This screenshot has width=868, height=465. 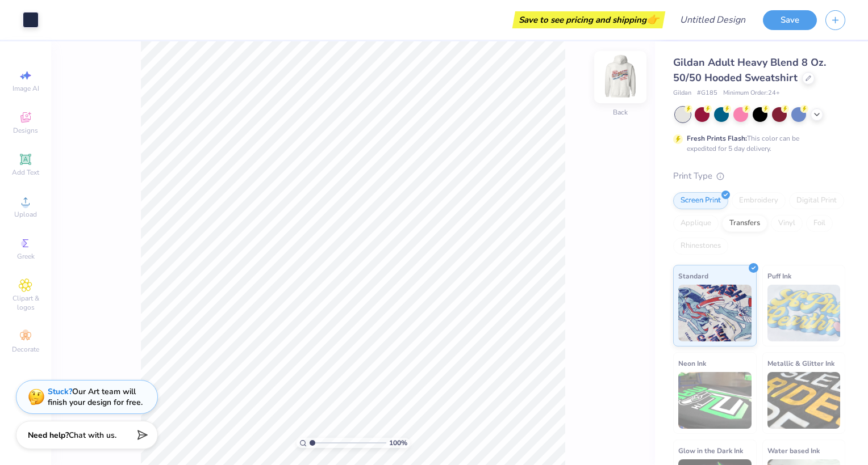 I want to click on span: Greek, so click(x=26, y=256).